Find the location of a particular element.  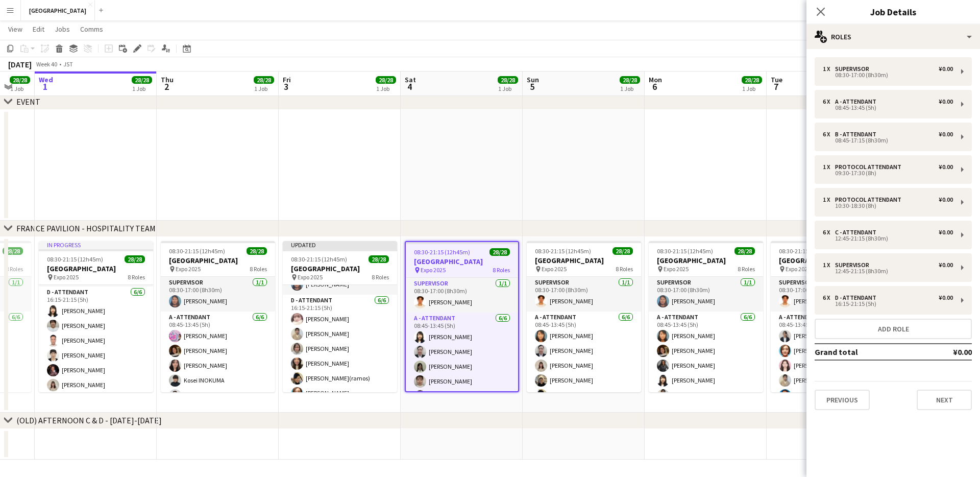

span: Jobs is located at coordinates (62, 29).